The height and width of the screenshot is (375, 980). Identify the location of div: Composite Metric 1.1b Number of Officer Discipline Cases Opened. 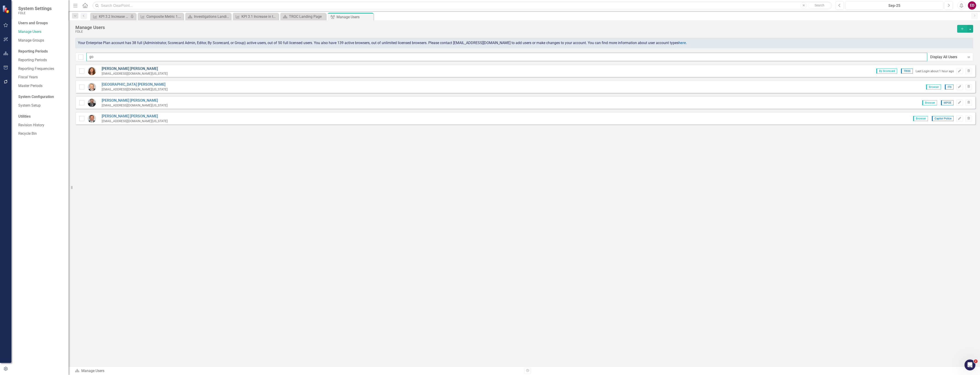
(165, 16).